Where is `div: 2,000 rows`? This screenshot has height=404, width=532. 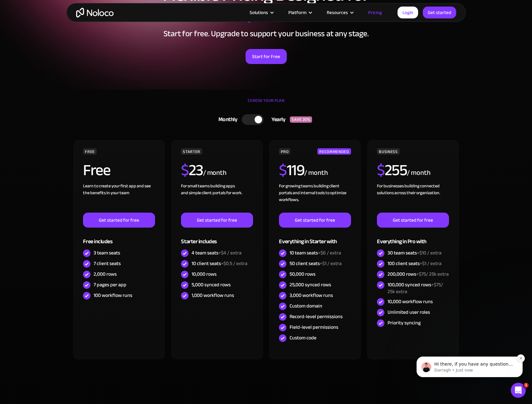
div: 2,000 rows is located at coordinates (105, 274).